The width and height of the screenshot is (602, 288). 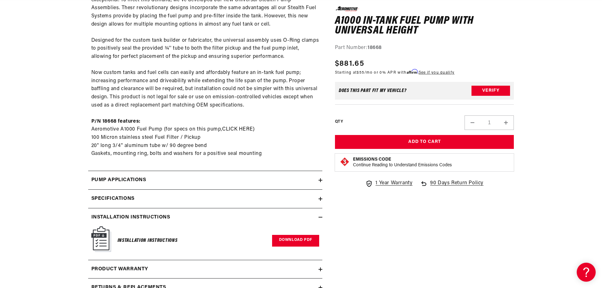 I want to click on strong: Emissions Code, so click(x=372, y=159).